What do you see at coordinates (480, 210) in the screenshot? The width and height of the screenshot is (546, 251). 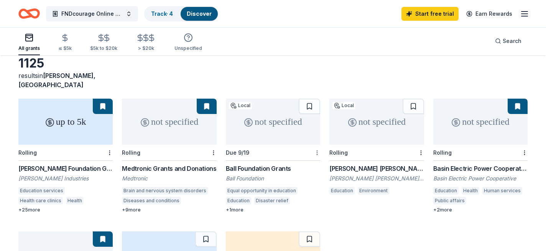 I see `div: + 2 more` at bounding box center [480, 210].